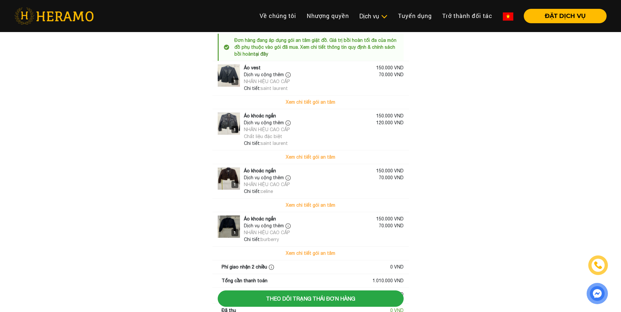 This screenshot has height=312, width=621. What do you see at coordinates (249, 267) in the screenshot?
I see `div: Phí giao nhận 2 chiều` at bounding box center [249, 267].